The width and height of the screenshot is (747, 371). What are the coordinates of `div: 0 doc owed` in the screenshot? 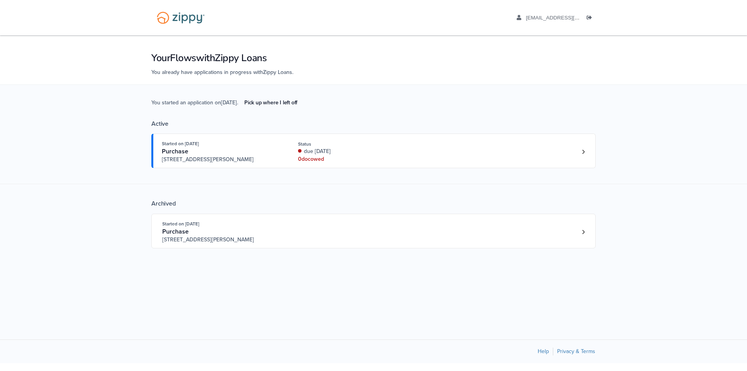 It's located at (350, 159).